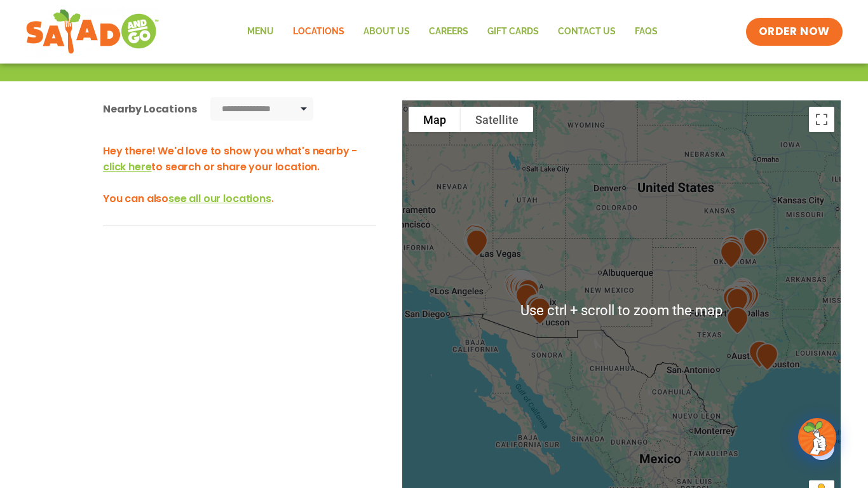 This screenshot has height=488, width=868. Describe the element at coordinates (386, 31) in the screenshot. I see `a: About Us` at that location.